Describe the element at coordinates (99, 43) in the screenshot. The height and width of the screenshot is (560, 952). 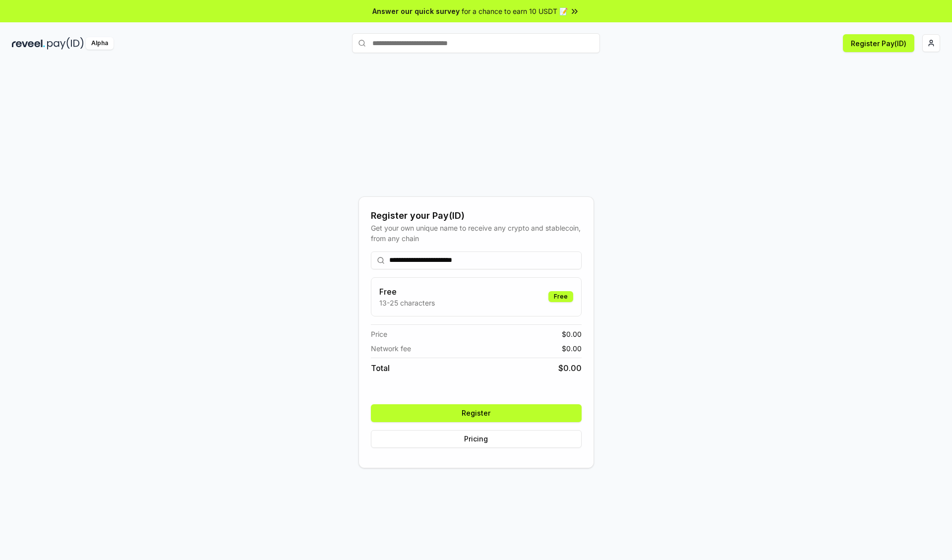
I see `div: Alpha` at that location.